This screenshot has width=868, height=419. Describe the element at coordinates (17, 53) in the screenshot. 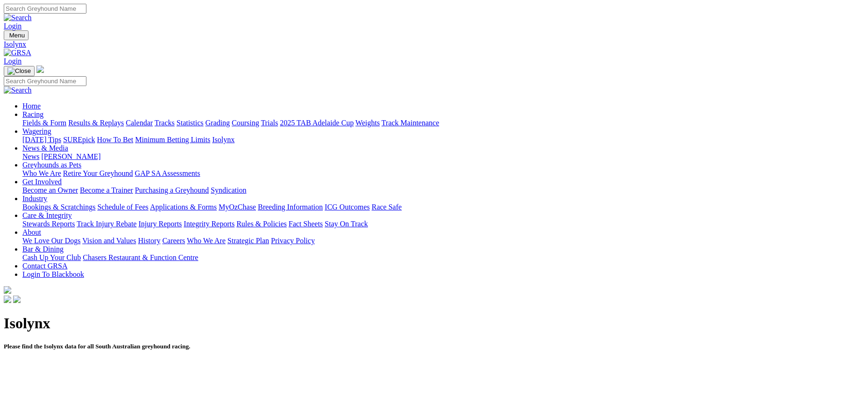

I see `img: GRSA` at that location.